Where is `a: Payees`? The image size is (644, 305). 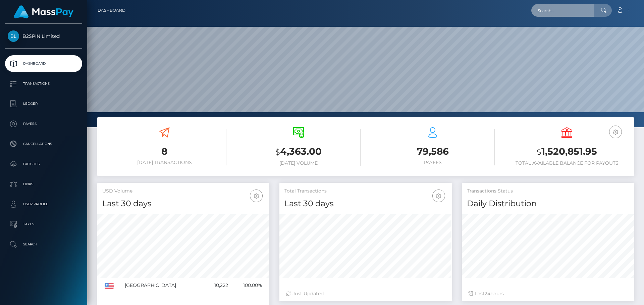 a: Payees is located at coordinates (43, 124).